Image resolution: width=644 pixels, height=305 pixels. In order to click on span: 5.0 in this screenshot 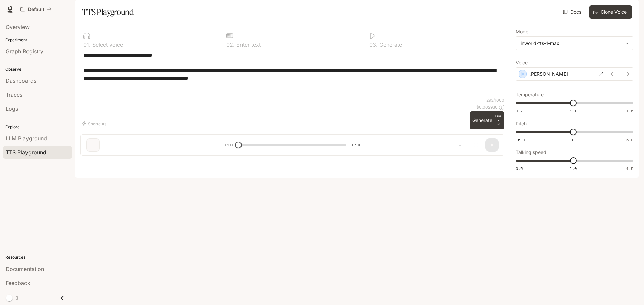, I will do `click(630, 140)`.